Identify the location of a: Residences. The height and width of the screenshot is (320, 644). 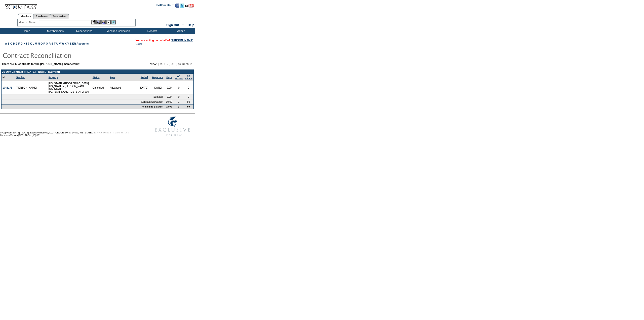
(42, 16).